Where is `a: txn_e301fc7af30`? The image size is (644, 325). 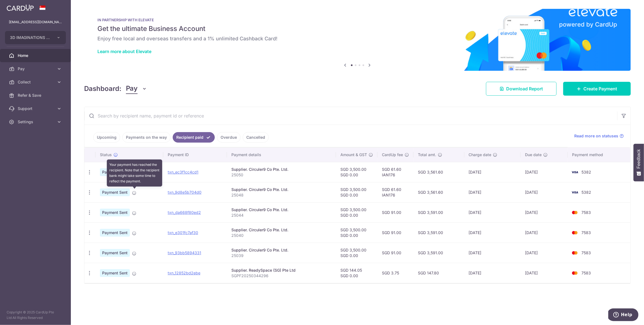 a: txn_e301fc7af30 is located at coordinates (183, 232).